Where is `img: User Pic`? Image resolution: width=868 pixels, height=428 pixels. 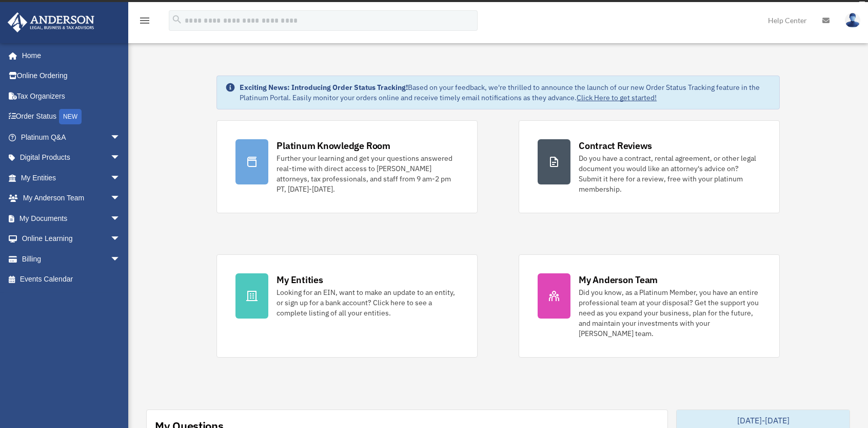 img: User Pic is located at coordinates (853, 20).